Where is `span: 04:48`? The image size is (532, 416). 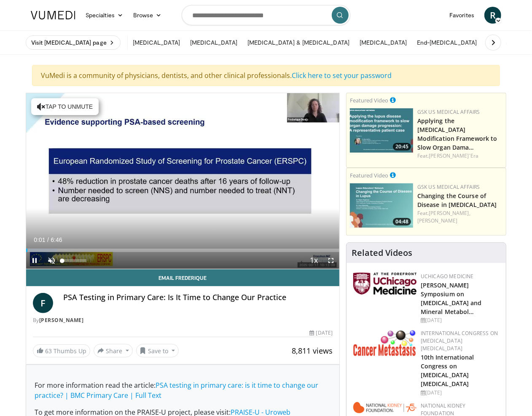 span: 04:48 is located at coordinates (402, 222).